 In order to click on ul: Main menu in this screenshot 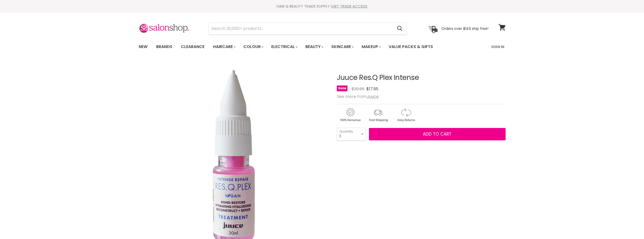, I will do `click(299, 47)`.